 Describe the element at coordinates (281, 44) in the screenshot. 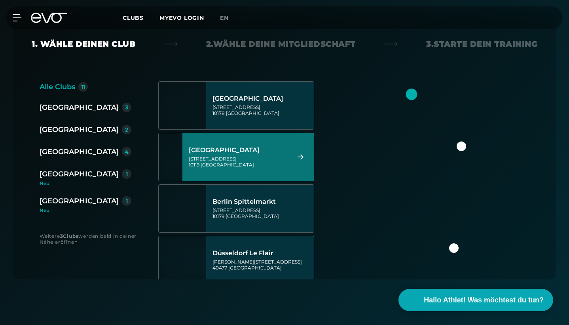

I see `div: 2. Wähle deine Mitgliedschaft` at that location.